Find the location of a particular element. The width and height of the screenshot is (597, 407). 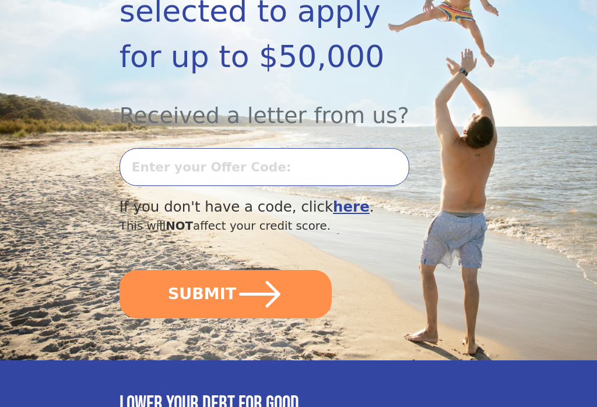

a: here is located at coordinates (351, 207).